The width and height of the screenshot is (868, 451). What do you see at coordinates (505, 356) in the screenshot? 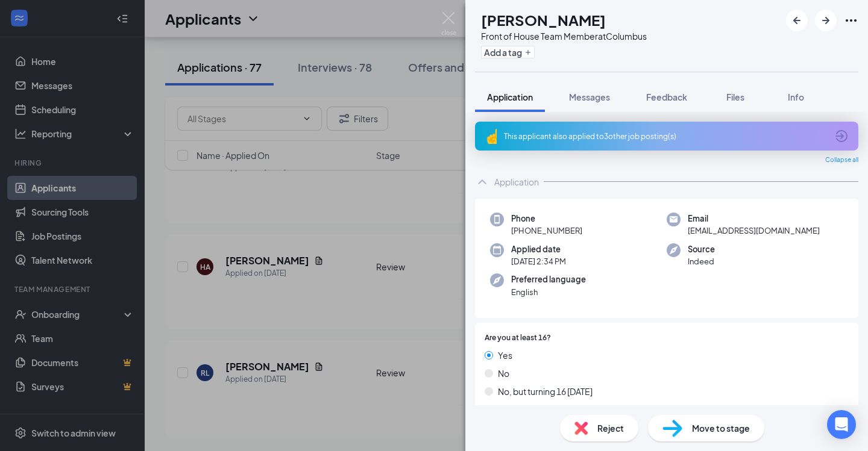
I see `span: Yes` at bounding box center [505, 356].